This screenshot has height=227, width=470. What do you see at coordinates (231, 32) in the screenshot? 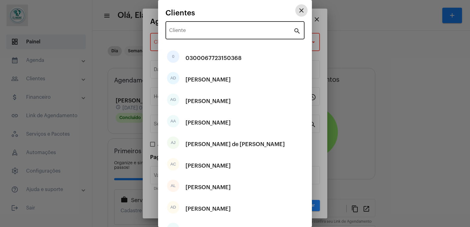
I see `input: Pesquisar cliente` at bounding box center [231, 32].